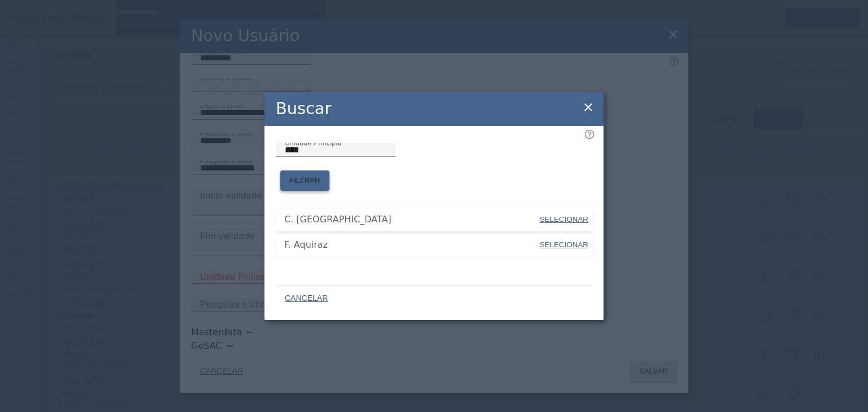  Describe the element at coordinates (411, 245) in the screenshot. I see `span: F. Aquiraz` at that location.